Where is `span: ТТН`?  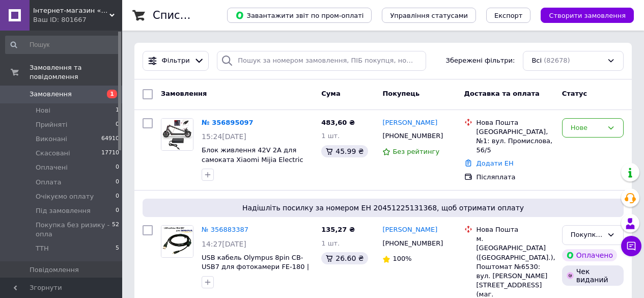 span: ТТН is located at coordinates (42, 249).